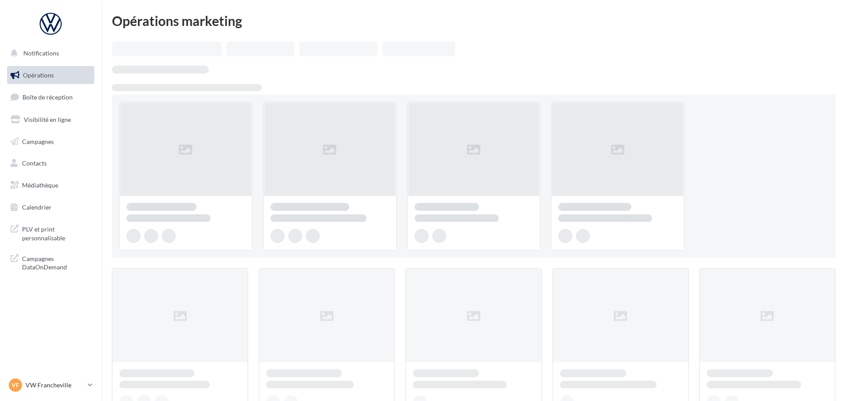 The height and width of the screenshot is (401, 846). Describe the element at coordinates (40, 185) in the screenshot. I see `span: Médiathèque` at that location.